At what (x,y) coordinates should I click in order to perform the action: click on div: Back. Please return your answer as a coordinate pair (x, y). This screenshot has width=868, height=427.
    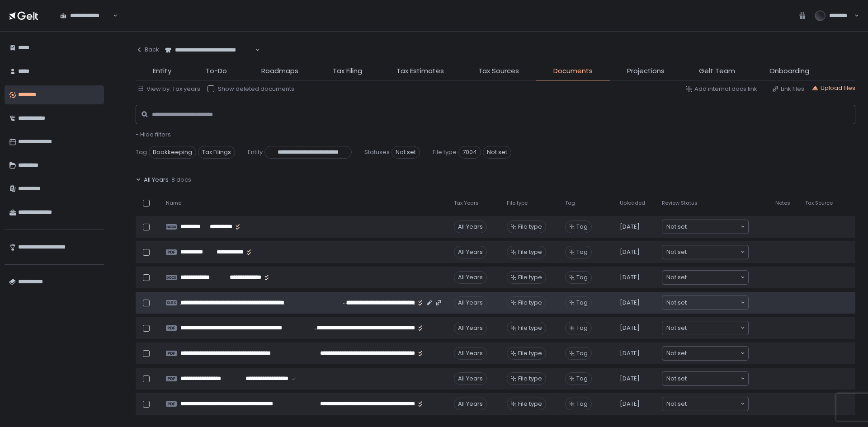
    Looking at the image, I should click on (147, 49).